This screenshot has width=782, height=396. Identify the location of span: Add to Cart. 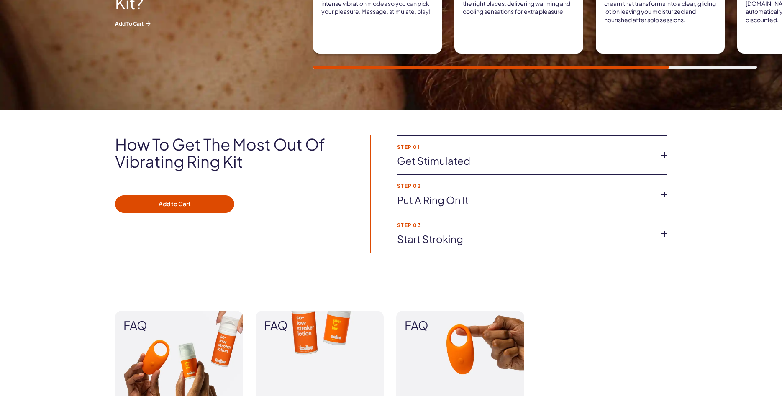
(190, 23).